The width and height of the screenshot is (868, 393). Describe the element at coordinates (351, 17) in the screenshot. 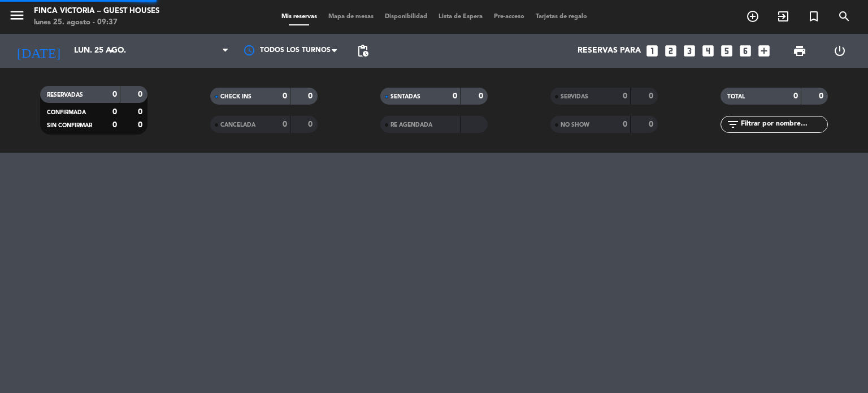

I see `span: Mapa de mesas` at that location.